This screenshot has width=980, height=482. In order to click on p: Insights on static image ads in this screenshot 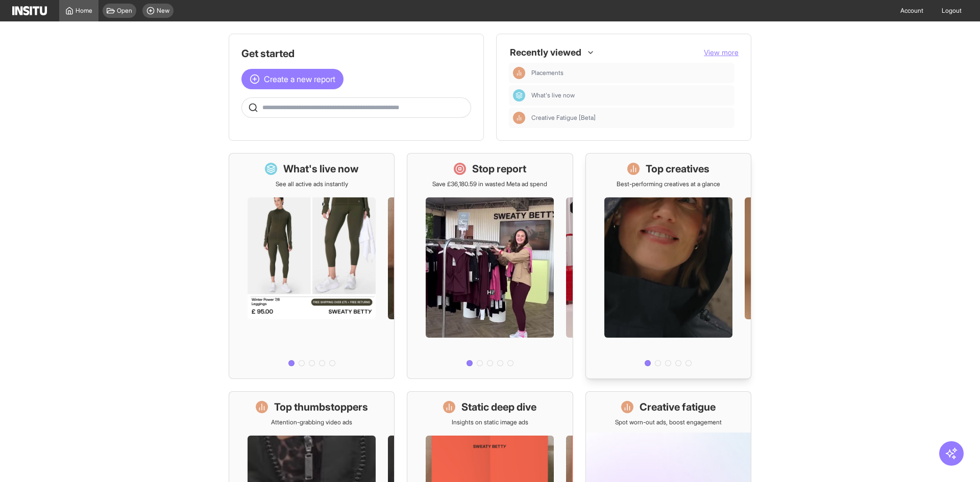, I will do `click(490, 422)`.